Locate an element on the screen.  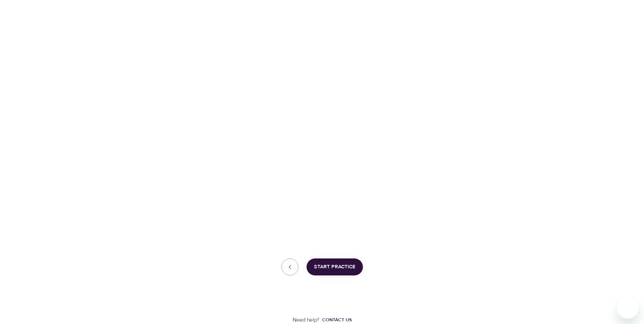
div: Contact us is located at coordinates (337, 320).